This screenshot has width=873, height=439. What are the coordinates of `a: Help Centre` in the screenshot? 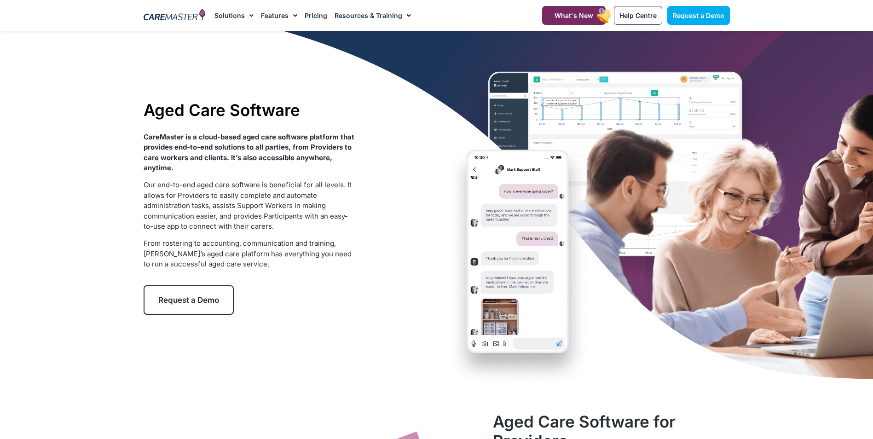 It's located at (638, 15).